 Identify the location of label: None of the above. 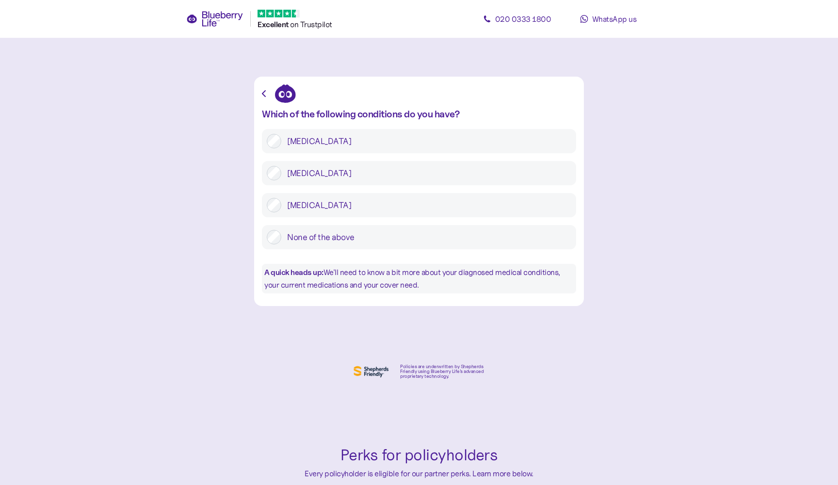
(426, 237).